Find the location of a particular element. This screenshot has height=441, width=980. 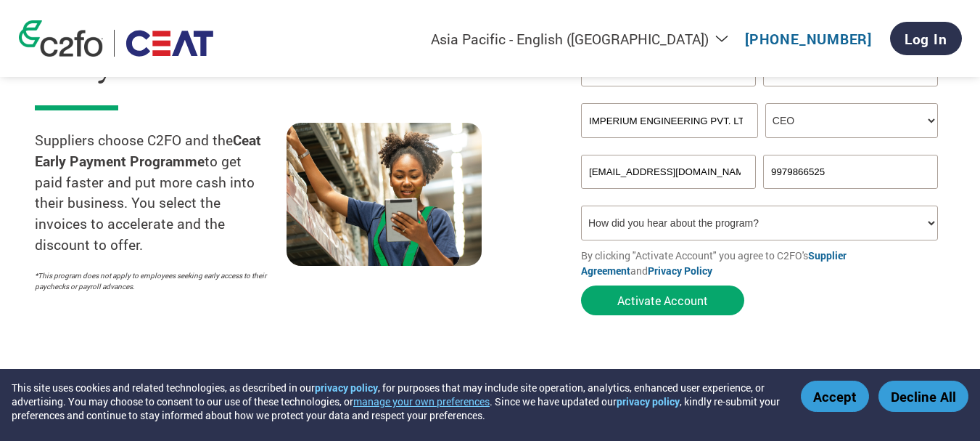

img: Ceat is located at coordinates (169, 43).